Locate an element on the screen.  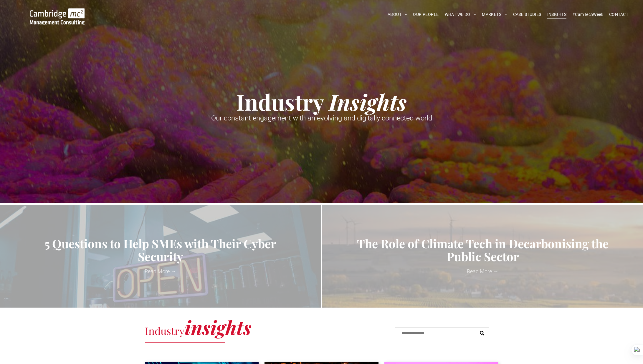
a: OUR PEOPLE is located at coordinates (425, 14).